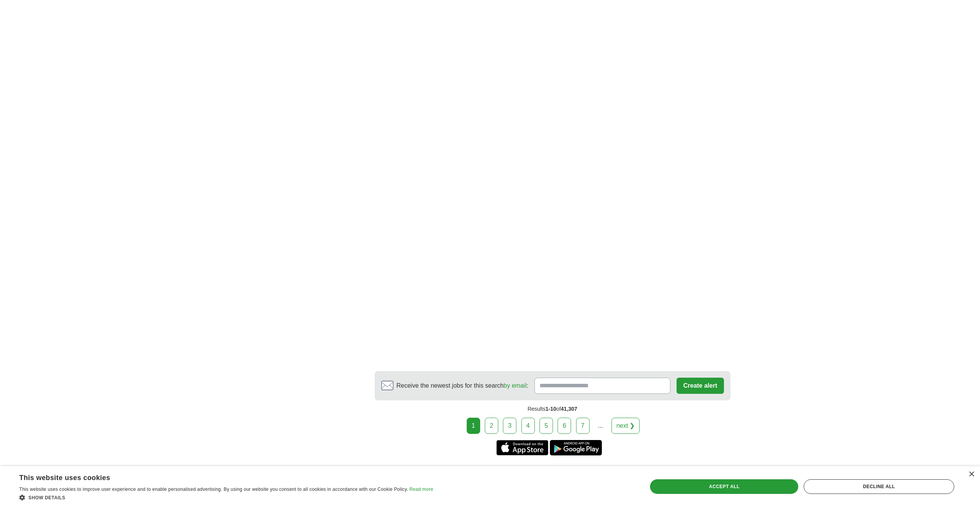  What do you see at coordinates (701, 385) in the screenshot?
I see `button: Create alert` at bounding box center [701, 385].